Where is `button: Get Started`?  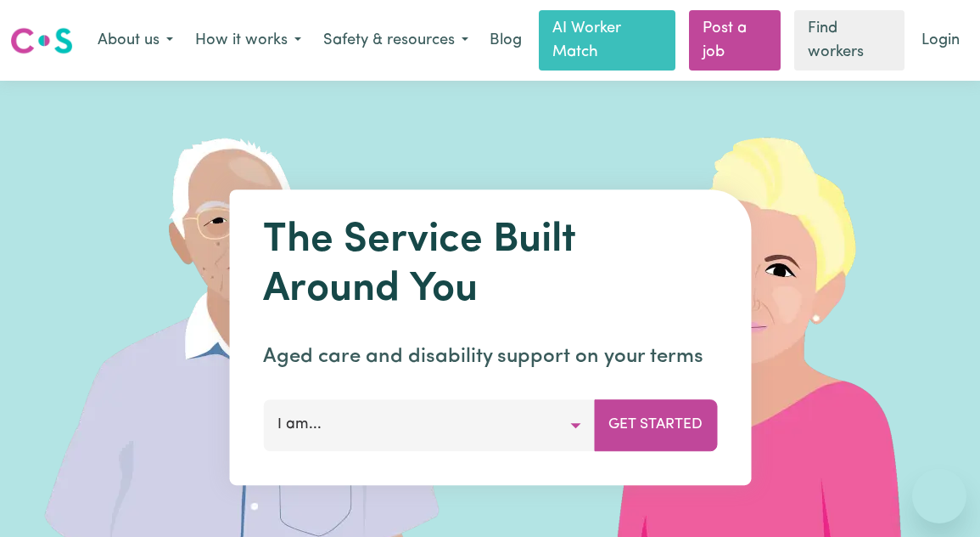 button: Get Started is located at coordinates (655, 425).